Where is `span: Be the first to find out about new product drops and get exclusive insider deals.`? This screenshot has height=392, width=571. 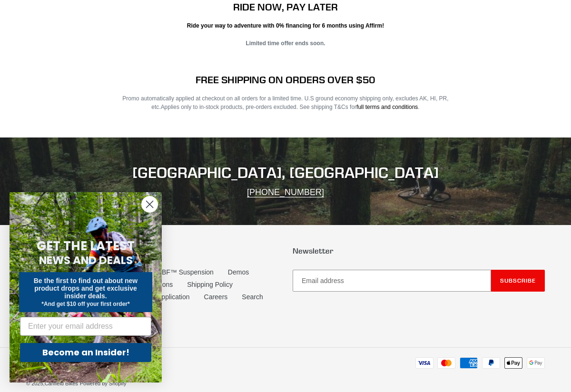 span: Be the first to find out about new product drops and get exclusive insider deals. is located at coordinates (85, 288).